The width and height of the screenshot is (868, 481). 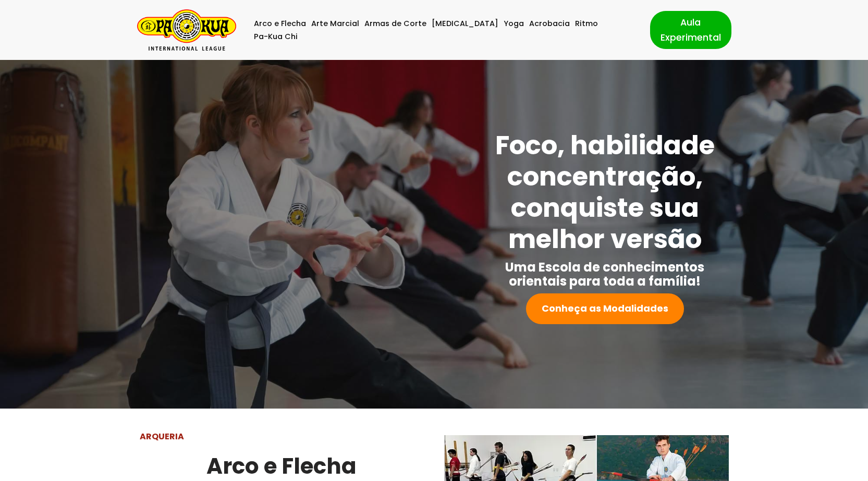 I want to click on a: Yoga, so click(x=513, y=24).